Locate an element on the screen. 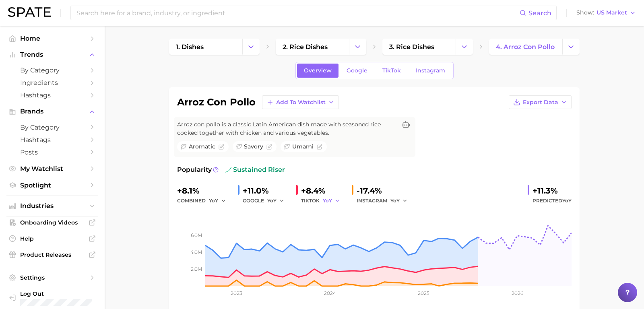 The width and height of the screenshot is (644, 309). a: TikTok is located at coordinates (392, 71).